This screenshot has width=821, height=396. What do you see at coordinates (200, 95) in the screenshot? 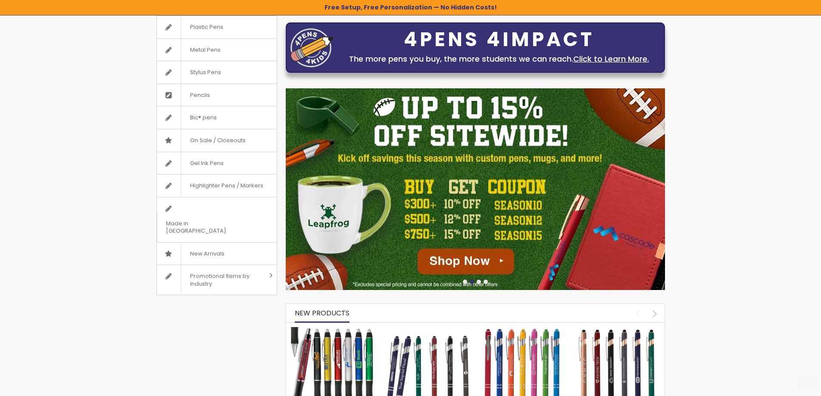
I see `span: Pencils` at bounding box center [200, 95].